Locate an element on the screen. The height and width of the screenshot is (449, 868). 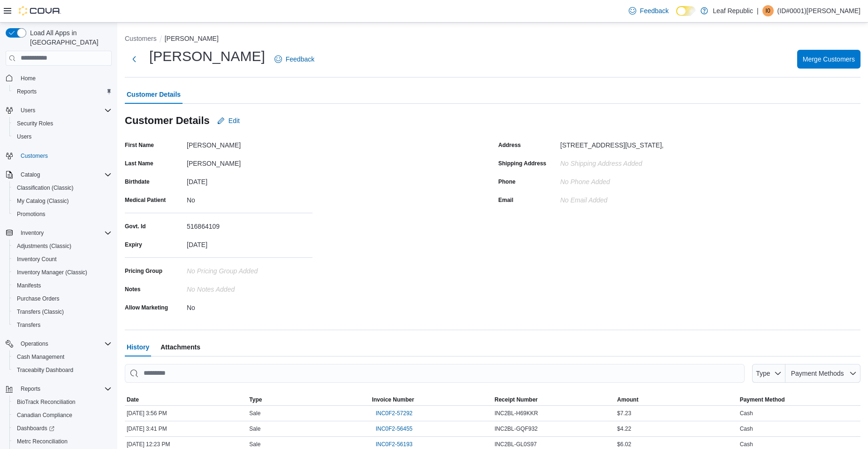
a: Promotions is located at coordinates (31, 214).